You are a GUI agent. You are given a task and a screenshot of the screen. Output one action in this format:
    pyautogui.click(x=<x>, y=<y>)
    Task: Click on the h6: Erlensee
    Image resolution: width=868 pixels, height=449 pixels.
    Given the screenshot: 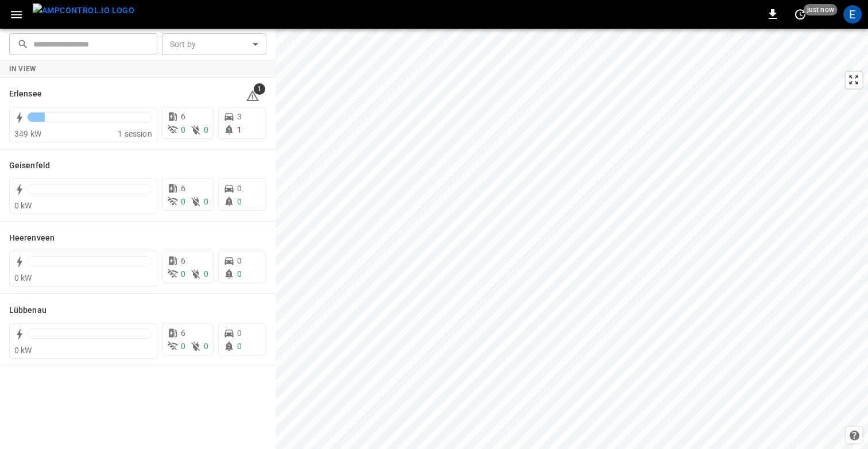 What is the action you would take?
    pyautogui.click(x=25, y=94)
    